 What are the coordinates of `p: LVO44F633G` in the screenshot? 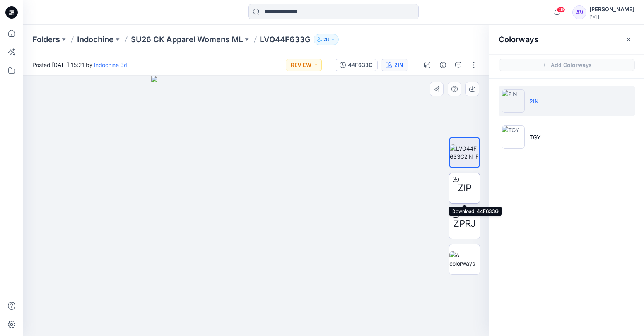 It's located at (285, 39).